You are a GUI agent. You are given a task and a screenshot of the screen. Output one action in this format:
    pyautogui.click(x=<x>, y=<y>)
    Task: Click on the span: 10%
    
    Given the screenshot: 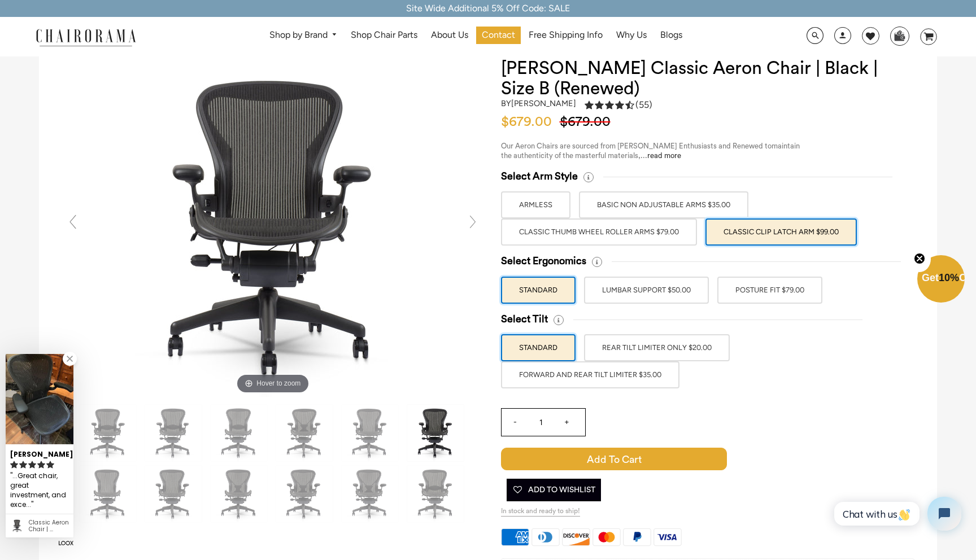 What is the action you would take?
    pyautogui.click(x=948, y=277)
    